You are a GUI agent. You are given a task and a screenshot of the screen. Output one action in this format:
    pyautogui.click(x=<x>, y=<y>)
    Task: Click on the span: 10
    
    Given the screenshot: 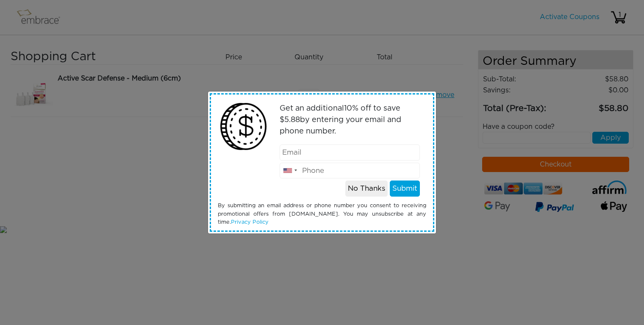 What is the action you would take?
    pyautogui.click(x=348, y=109)
    